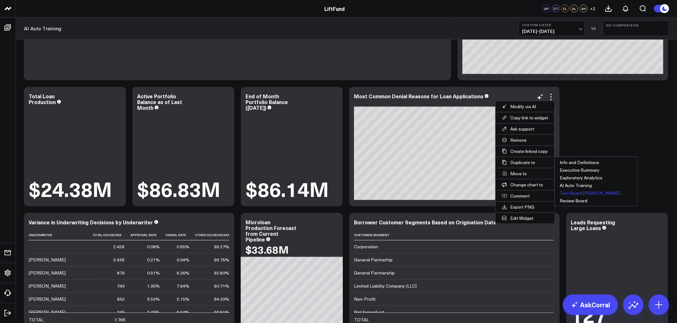  What do you see at coordinates (70, 188) in the screenshot?
I see `div: $24.38M` at bounding box center [70, 188].